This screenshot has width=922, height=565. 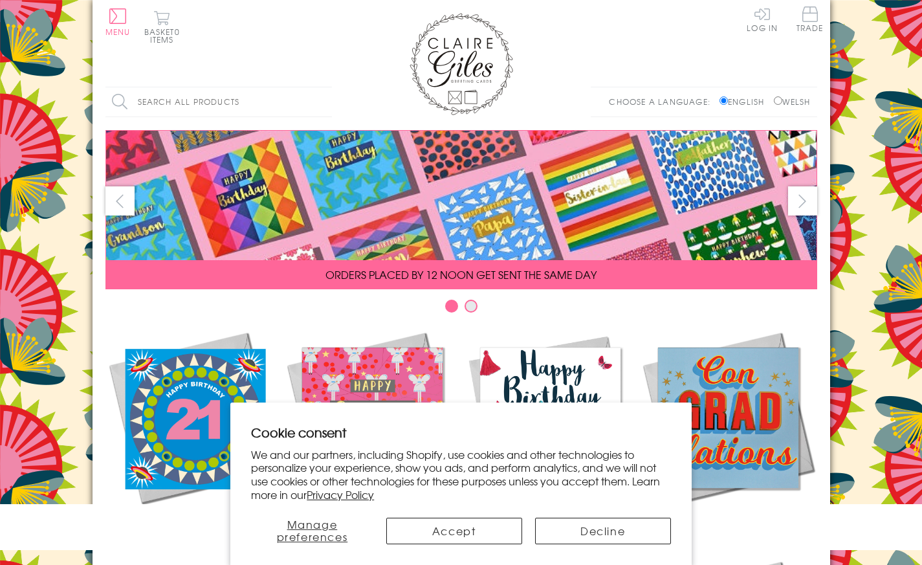 What do you see at coordinates (118, 32) in the screenshot?
I see `span: Menu` at bounding box center [118, 32].